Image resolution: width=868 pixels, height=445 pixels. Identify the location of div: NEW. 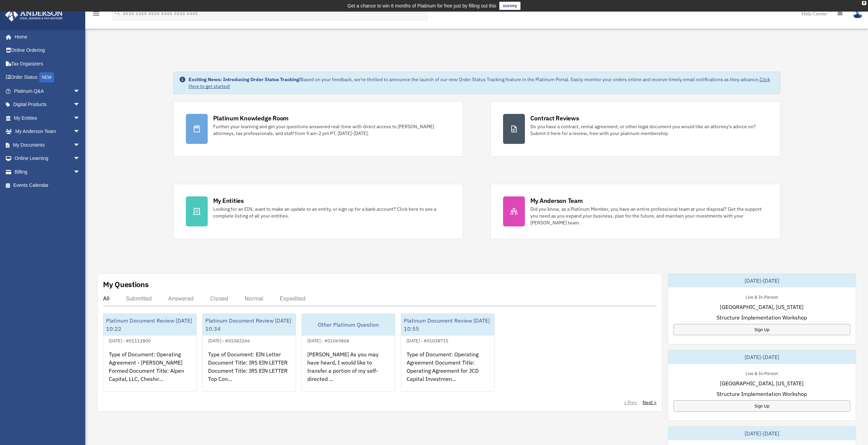
(47, 77).